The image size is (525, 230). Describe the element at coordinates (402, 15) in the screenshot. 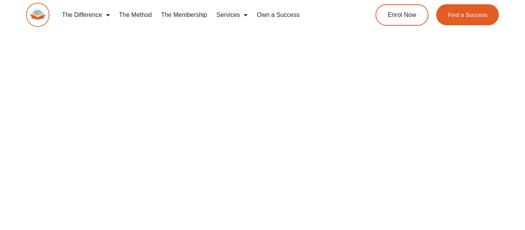

I see `a: Enrol Now` at that location.